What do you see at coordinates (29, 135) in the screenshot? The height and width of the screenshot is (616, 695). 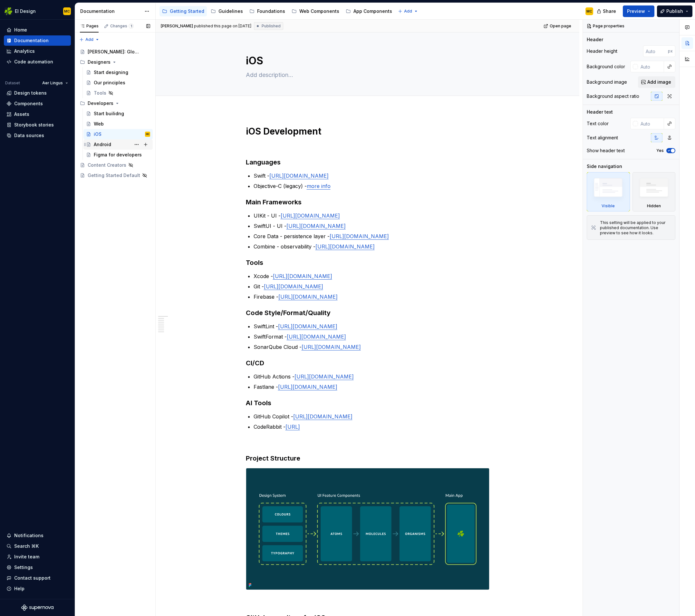 I see `div: Data sources` at bounding box center [29, 135].